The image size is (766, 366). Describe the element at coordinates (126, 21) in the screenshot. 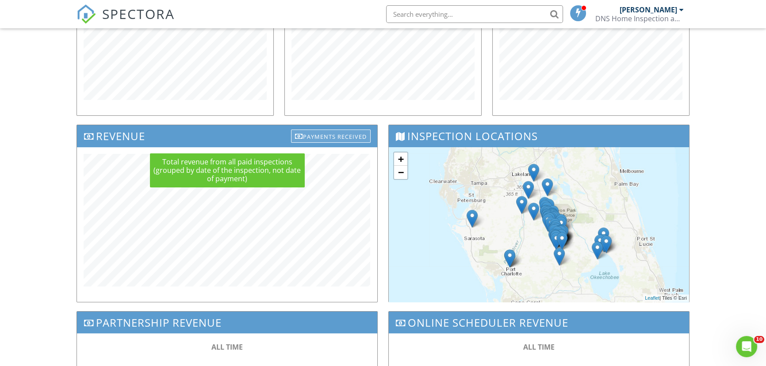

I see `a: SPECTORA` at that location.